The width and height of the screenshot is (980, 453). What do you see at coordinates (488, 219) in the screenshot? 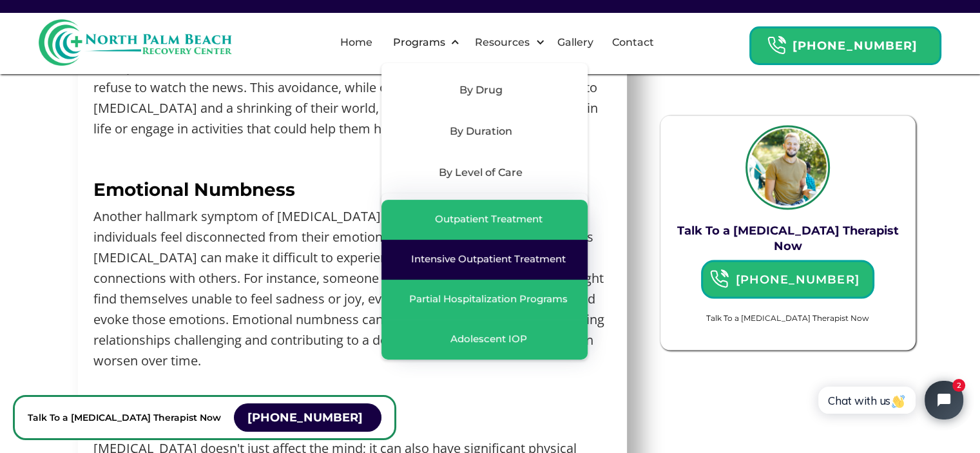
I see `div: Outpatient Treatment` at bounding box center [488, 219].